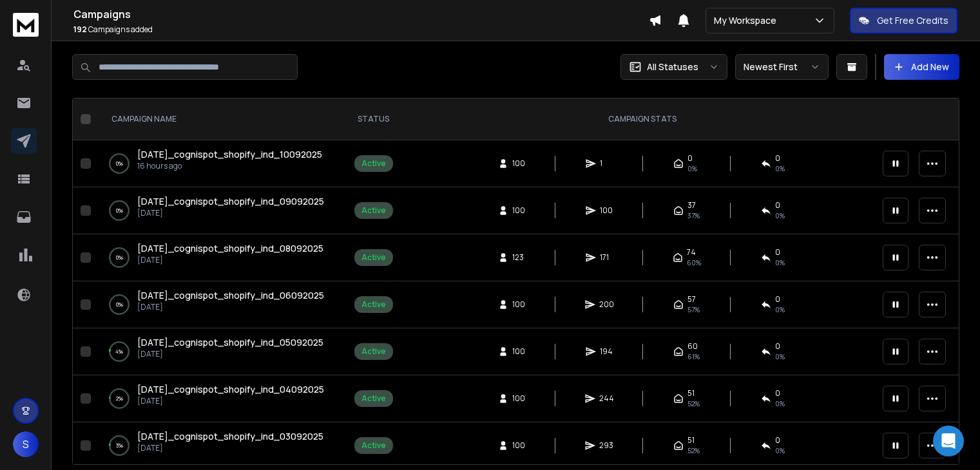 The height and width of the screenshot is (470, 980). Describe the element at coordinates (217, 119) in the screenshot. I see `th: CAMPAIGN NAME` at that location.